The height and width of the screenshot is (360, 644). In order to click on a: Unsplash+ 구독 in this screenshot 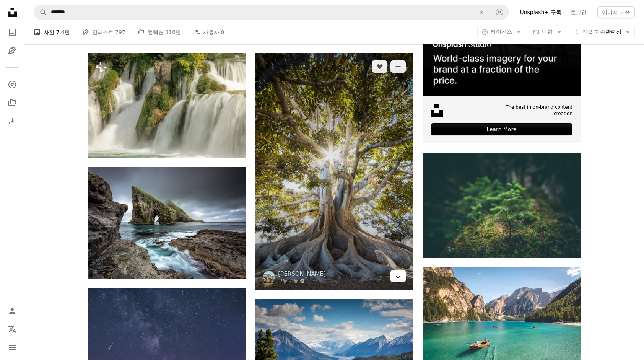, I will do `click(540, 12)`.